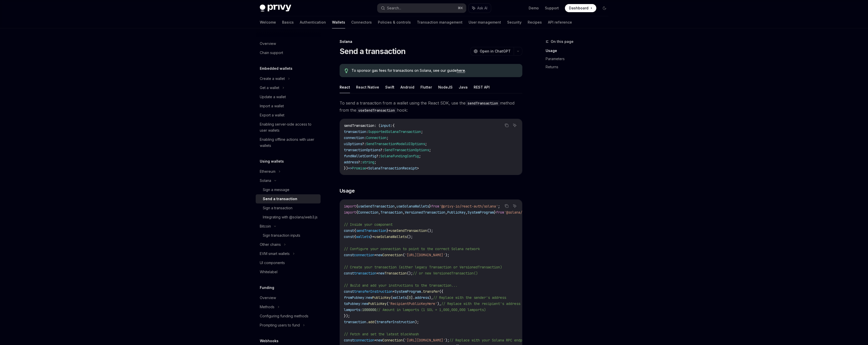 This screenshot has height=345, width=868. I want to click on span: fundWalletConfig, so click(360, 156).